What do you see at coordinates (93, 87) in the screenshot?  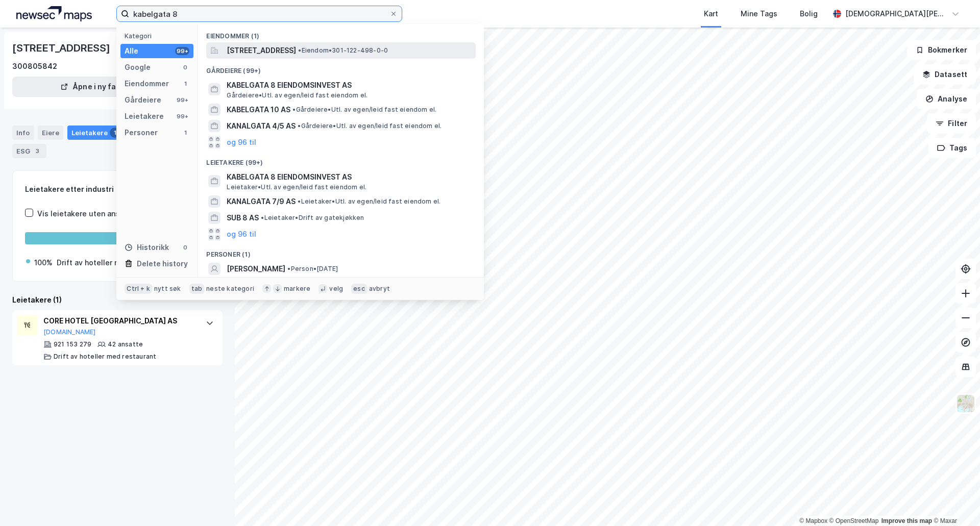 I see `button: Åpne i ny fane` at bounding box center [93, 87].